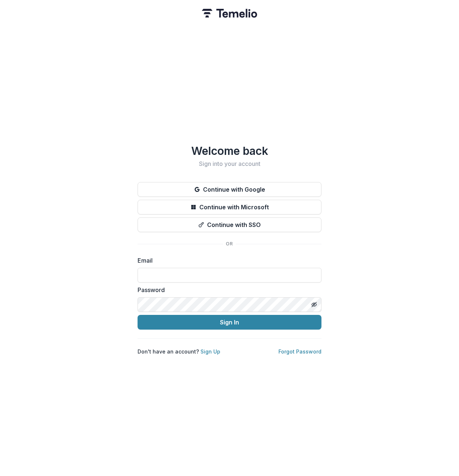 The height and width of the screenshot is (476, 459). Describe the element at coordinates (230, 207) in the screenshot. I see `button: Continue with Microsoft` at that location.